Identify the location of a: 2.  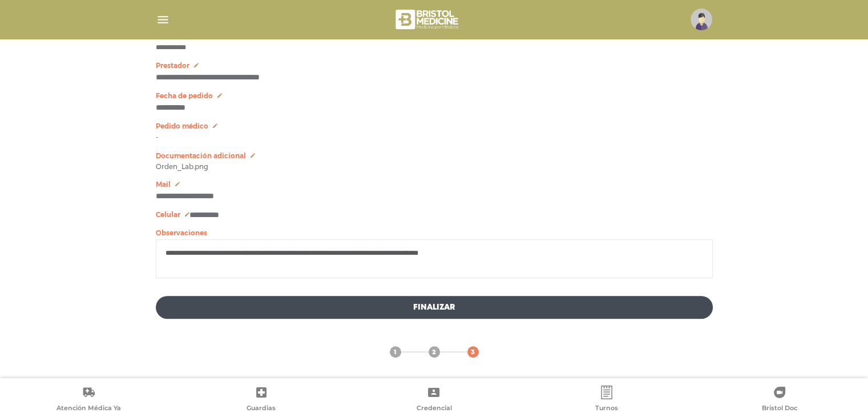
(435, 352).